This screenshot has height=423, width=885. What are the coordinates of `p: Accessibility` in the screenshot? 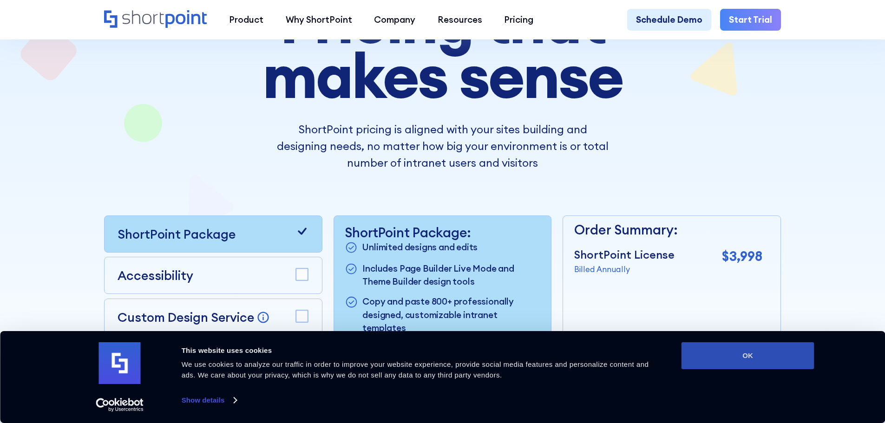 It's located at (155, 276).